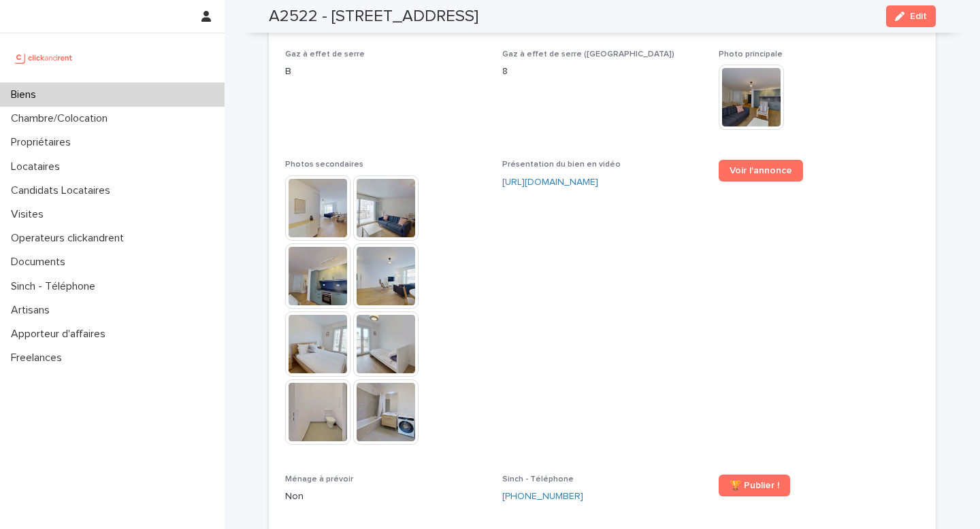  What do you see at coordinates (33, 310) in the screenshot?
I see `p: Artisans` at bounding box center [33, 310].